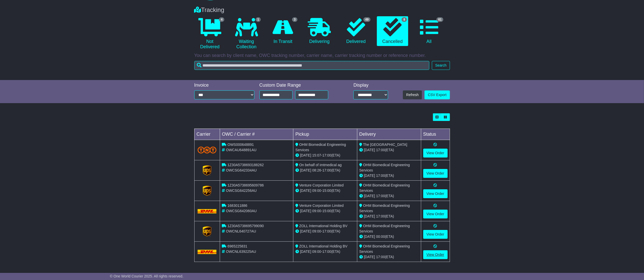 The height and width of the screenshot is (280, 644). I want to click on span: 1, so click(258, 19).